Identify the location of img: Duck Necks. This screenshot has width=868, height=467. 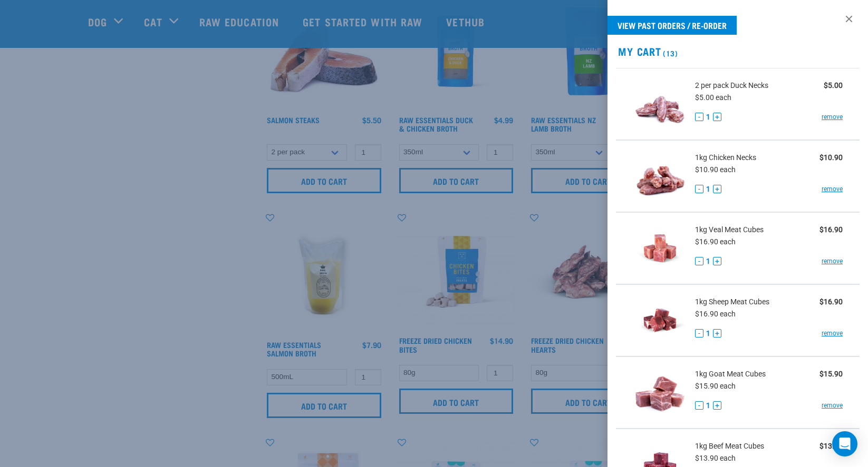
(659, 104).